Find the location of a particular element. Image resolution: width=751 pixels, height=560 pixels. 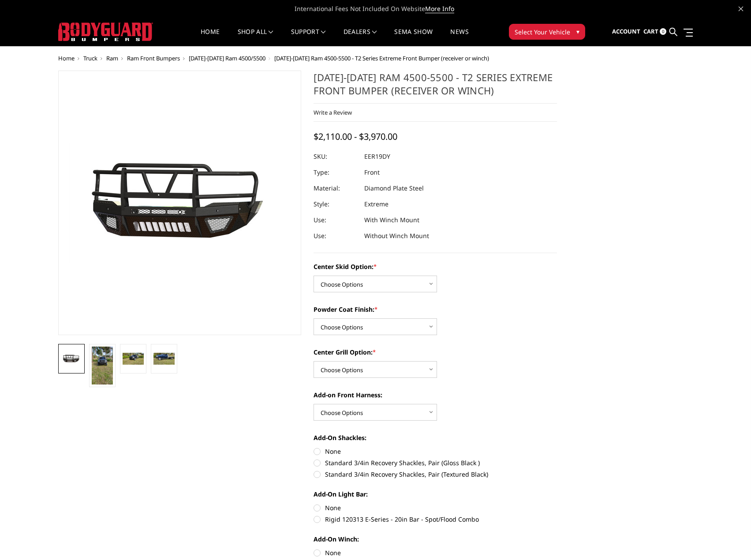

dt: Style: is located at coordinates (335, 204).